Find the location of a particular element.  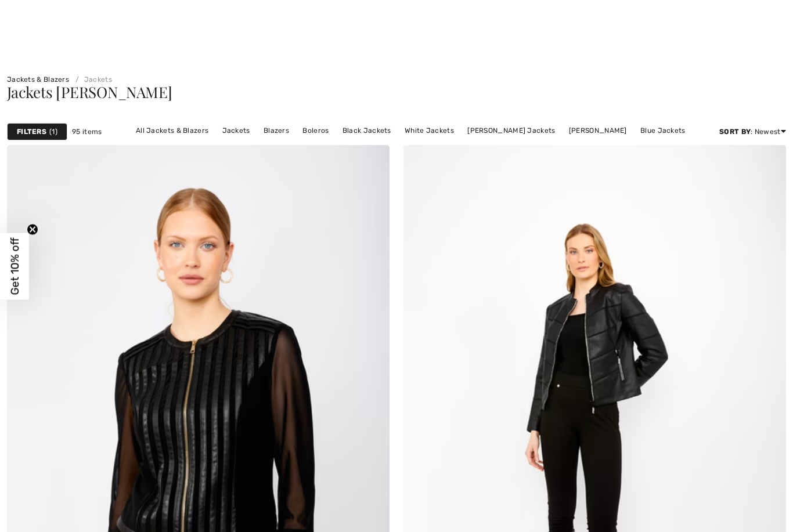

strong: Filters is located at coordinates (32, 132).